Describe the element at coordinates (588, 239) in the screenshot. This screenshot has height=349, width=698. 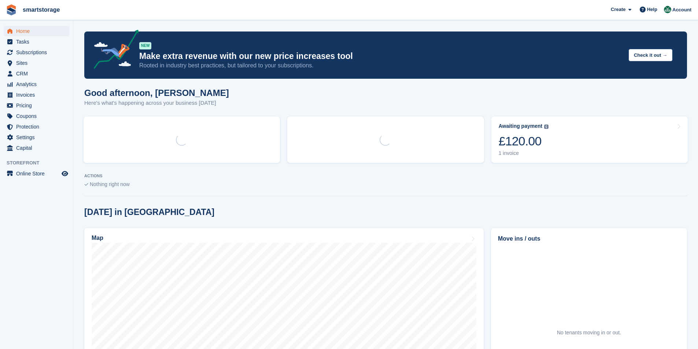
I see `h2: Move ins / outs` at that location.